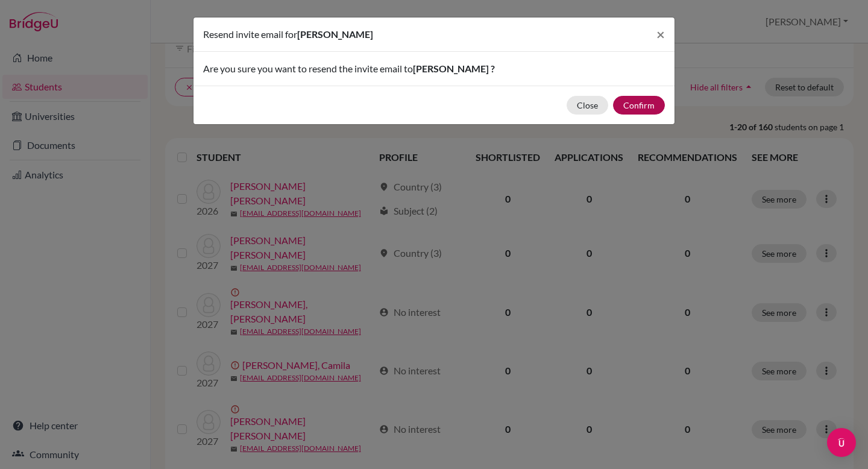 This screenshot has height=469, width=868. I want to click on p: Are you sure you want to resend the invite email to, so click(434, 69).